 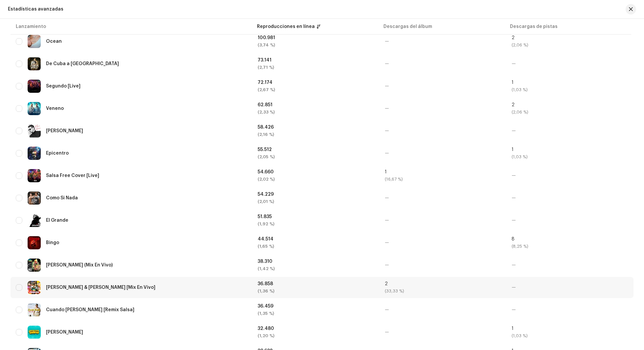 I want to click on div: (3,74 %), so click(x=316, y=45).